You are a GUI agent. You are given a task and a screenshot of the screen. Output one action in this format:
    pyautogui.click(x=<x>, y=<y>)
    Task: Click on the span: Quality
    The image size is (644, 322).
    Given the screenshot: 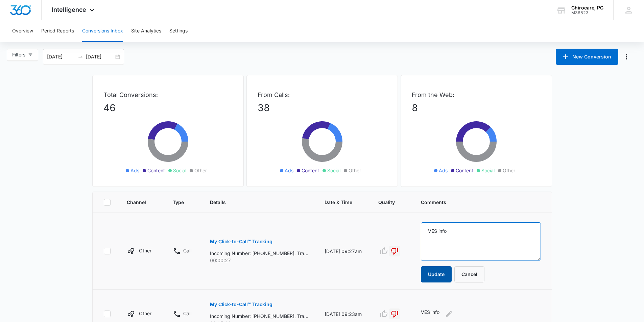 What is the action you would take?
    pyautogui.click(x=387, y=202)
    